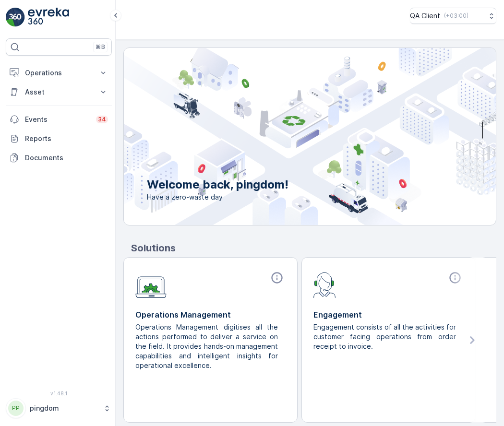  What do you see at coordinates (49, 18) in the screenshot?
I see `img: logo_light-DOdMpM7g.png` at bounding box center [49, 18].